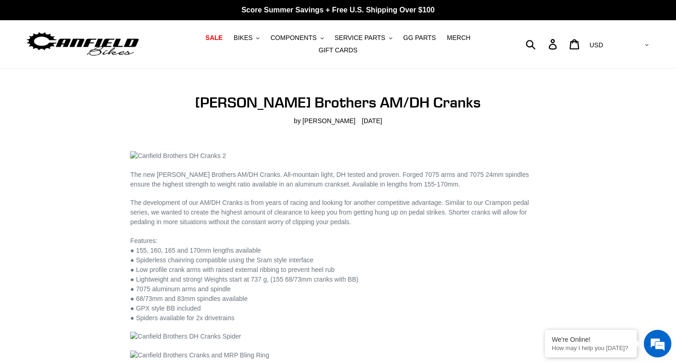  Describe the element at coordinates (359, 38) in the screenshot. I see `span: SERVICE PARTS` at that location.